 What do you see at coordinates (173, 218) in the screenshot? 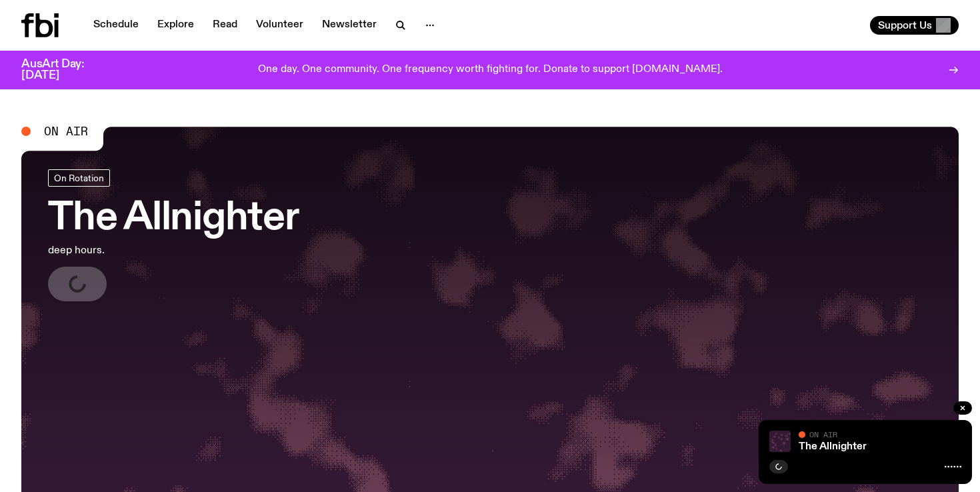
I see `h3: The Allnighter` at bounding box center [173, 218].